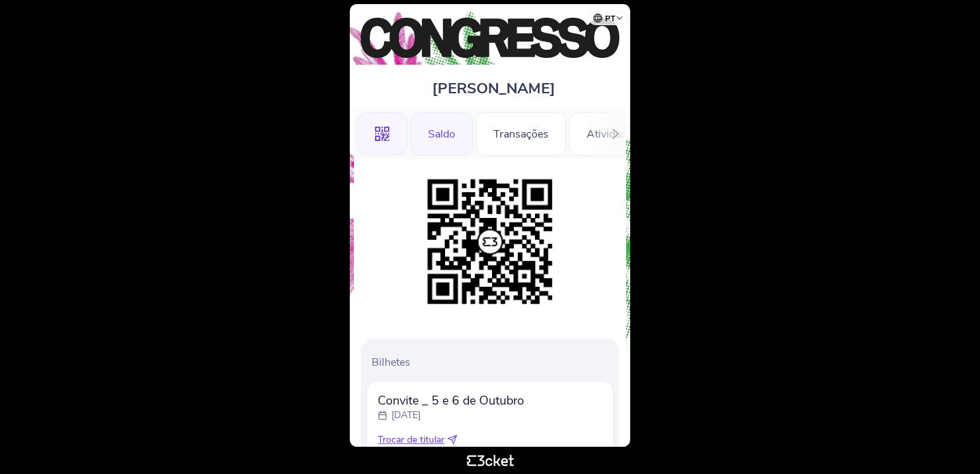 The image size is (980, 474). What do you see at coordinates (612, 134) in the screenshot?
I see `div: Atividades` at bounding box center [612, 134].